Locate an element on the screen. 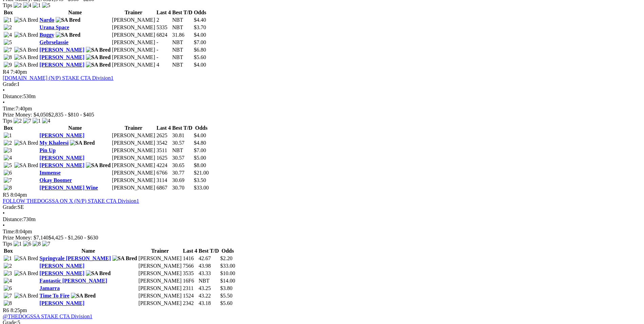 The height and width of the screenshot is (324, 644). a: Pin Up is located at coordinates (47, 150).